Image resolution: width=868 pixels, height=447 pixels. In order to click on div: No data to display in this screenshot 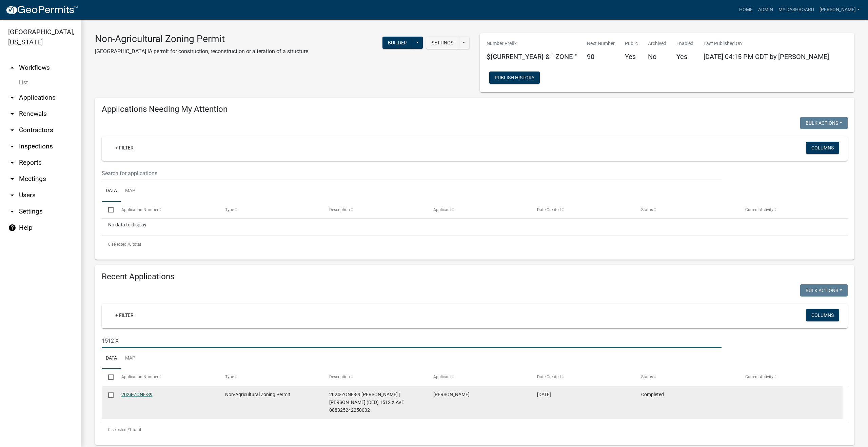, I will do `click(475, 227)`.